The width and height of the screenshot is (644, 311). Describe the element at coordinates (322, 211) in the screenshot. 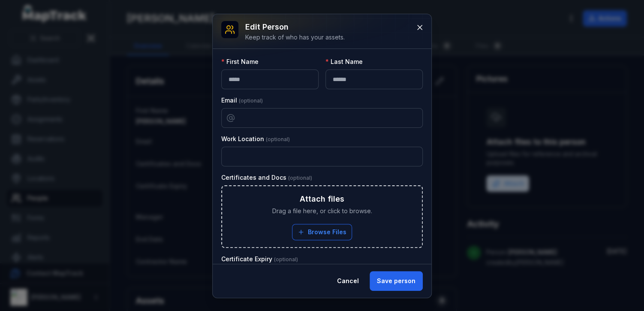

I see `span: Drag a file here, or click to browse.` at that location.